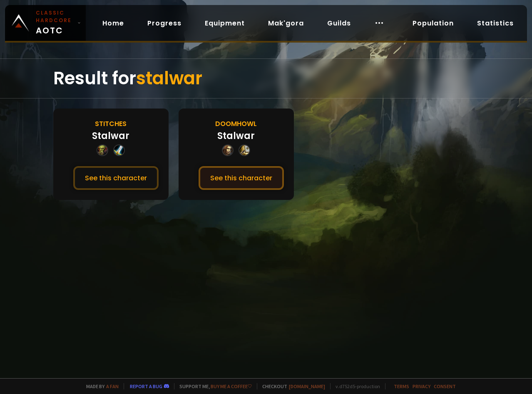  What do you see at coordinates (339, 23) in the screenshot?
I see `a: Guilds` at bounding box center [339, 23].